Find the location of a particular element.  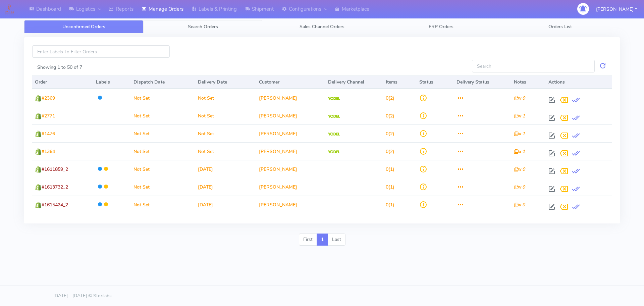

th: Actions is located at coordinates (578, 82).